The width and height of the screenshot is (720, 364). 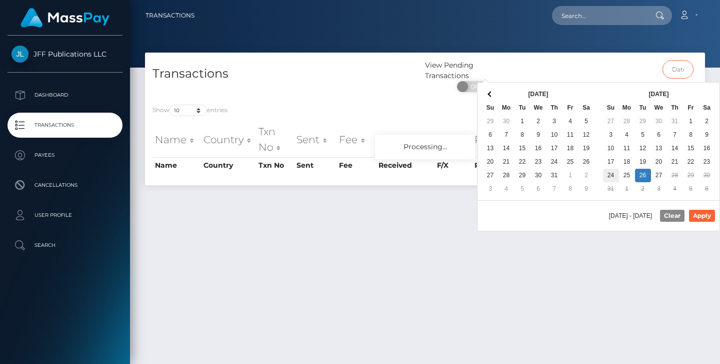 What do you see at coordinates (65, 95) in the screenshot?
I see `a: Dashboard` at bounding box center [65, 95].